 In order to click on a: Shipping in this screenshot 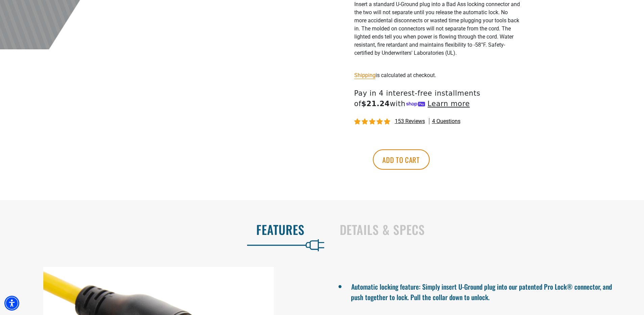, I will do `click(365, 75)`.